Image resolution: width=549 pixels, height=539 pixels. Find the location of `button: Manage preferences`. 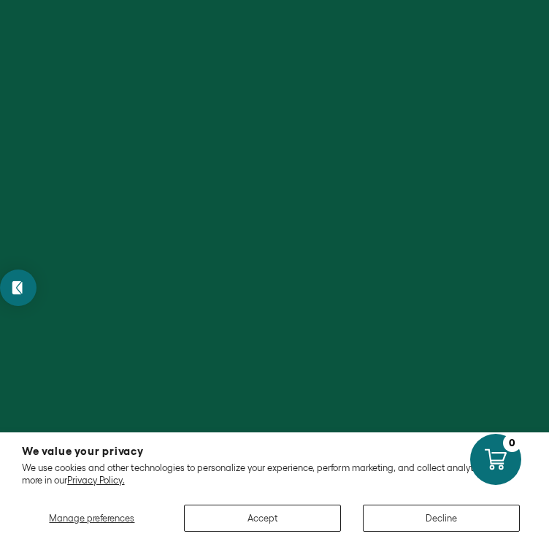

button: Manage preferences is located at coordinates (92, 517).